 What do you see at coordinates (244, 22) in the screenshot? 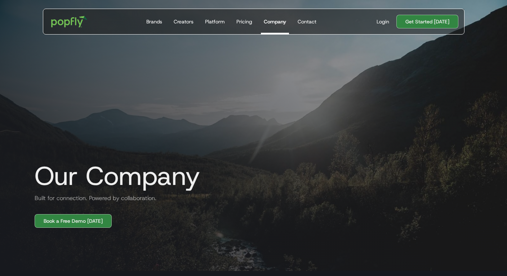
I see `a: Pricing` at bounding box center [244, 22].